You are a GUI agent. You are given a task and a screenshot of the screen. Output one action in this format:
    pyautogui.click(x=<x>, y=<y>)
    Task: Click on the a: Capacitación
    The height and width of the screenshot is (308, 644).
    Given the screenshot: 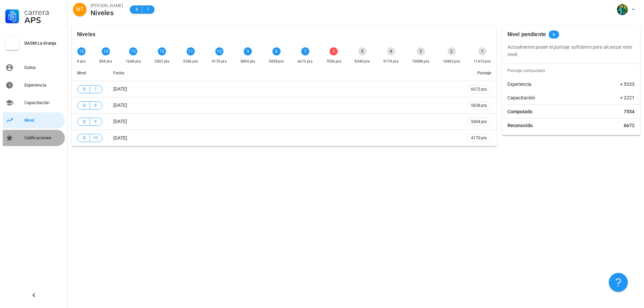 What is the action you would take?
    pyautogui.click(x=34, y=103)
    